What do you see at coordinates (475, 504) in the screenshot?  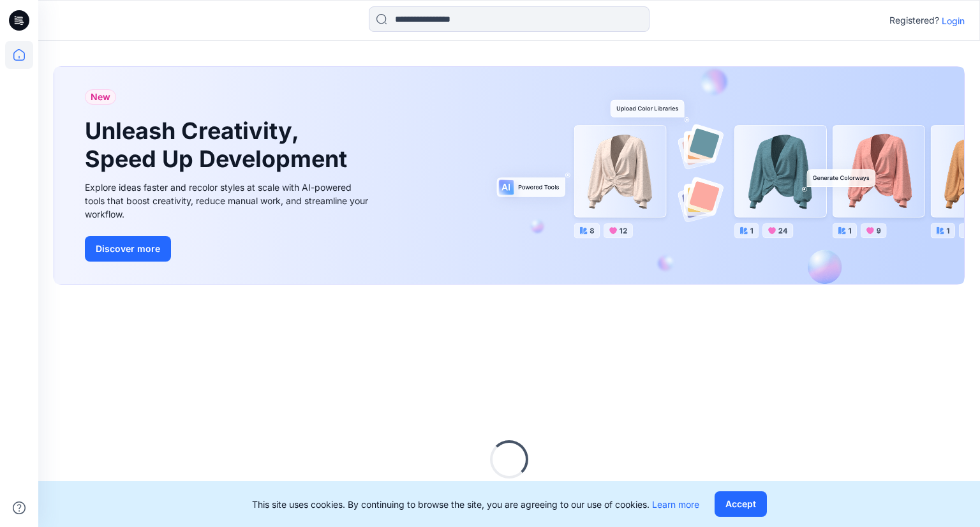 I see `p: This site uses cookies. By continuing to browse the site, you are agreeing to our use of cookies.` at bounding box center [475, 504].